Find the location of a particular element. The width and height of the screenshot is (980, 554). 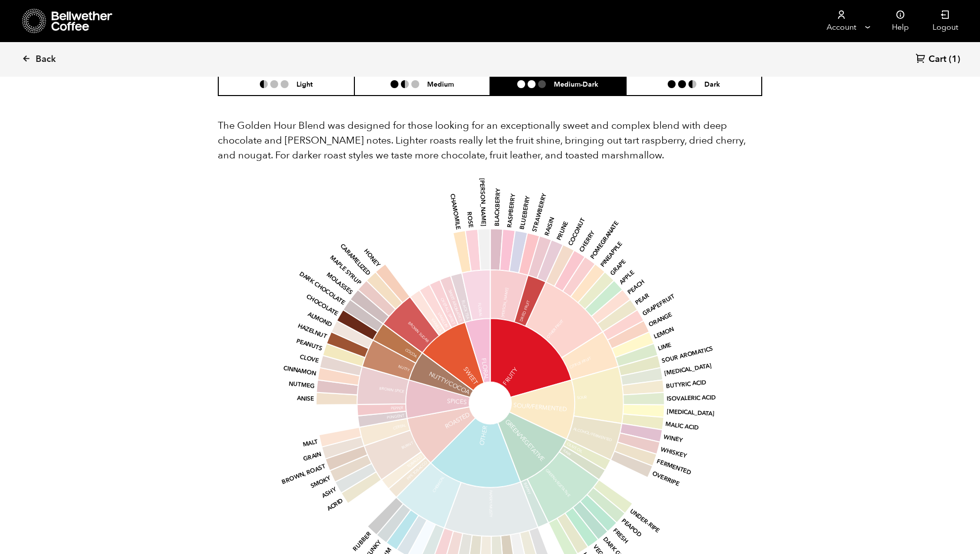

h6: Dark is located at coordinates (712, 84).